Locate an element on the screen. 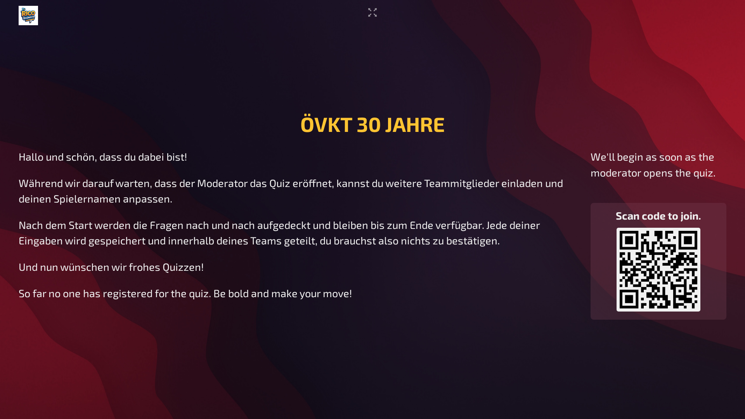  div: So far no one has registered for the quiz. Be bold and make your move! is located at coordinates (298, 293).